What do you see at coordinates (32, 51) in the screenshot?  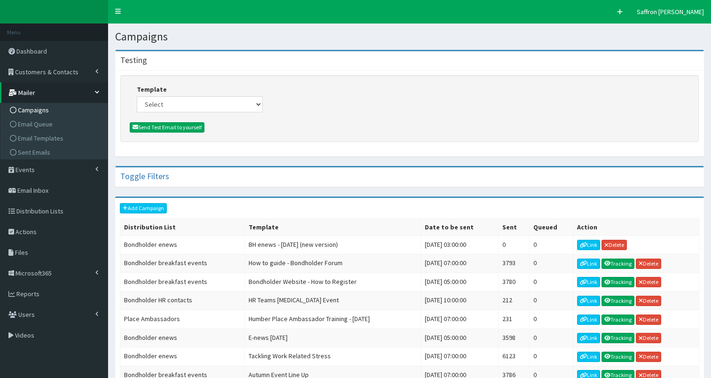 I see `span: Dashboard` at bounding box center [32, 51].